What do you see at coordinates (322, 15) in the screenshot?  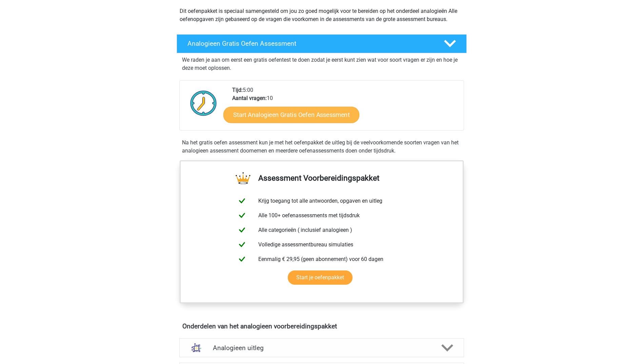 I see `p: Dit oefenpakket is speciaal samengesteld om jou zo goed mogelijk voor te bereiden op het onderdee...` at bounding box center [322, 15].